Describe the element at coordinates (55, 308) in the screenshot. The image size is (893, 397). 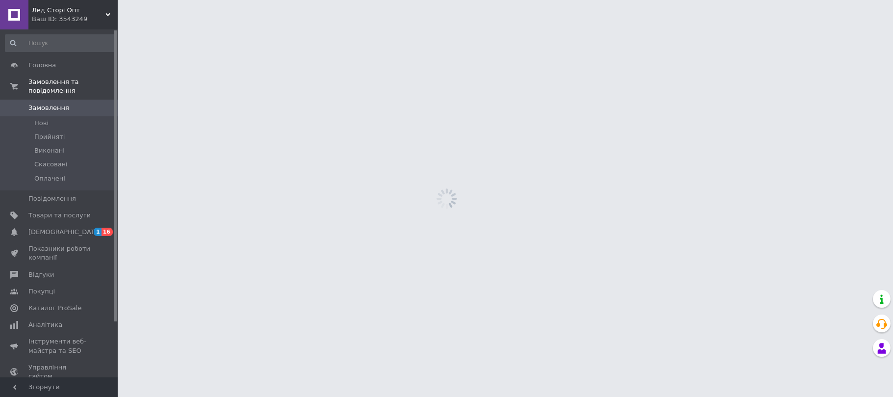
I see `span: Каталог ProSale` at that location.